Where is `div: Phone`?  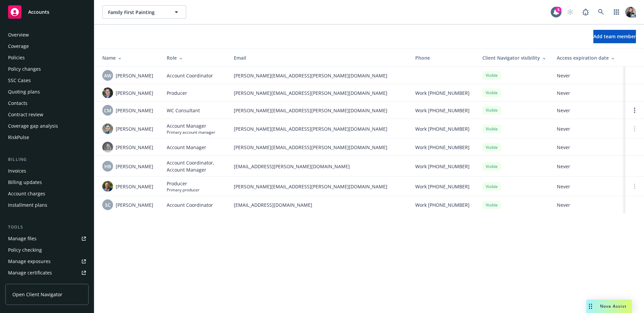
div: Phone is located at coordinates (443, 58).